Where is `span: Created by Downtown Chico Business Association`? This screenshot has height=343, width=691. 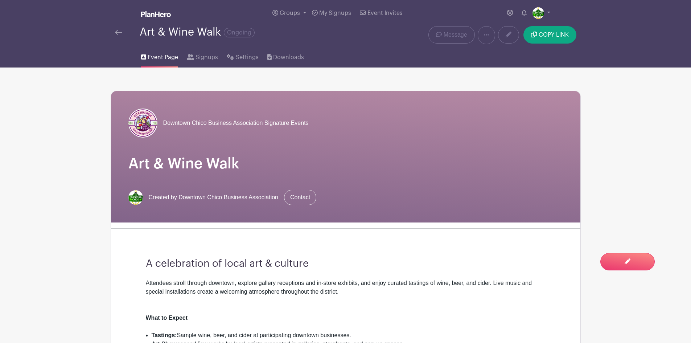
span: Created by Downtown Chico Business Association is located at coordinates (214, 197).